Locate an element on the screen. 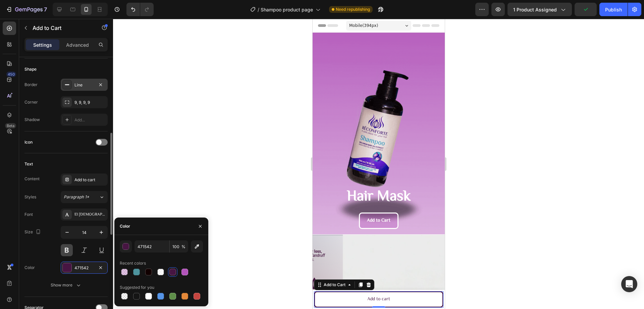 The image size is (644, 309). button: Paragraph 1* is located at coordinates (84, 197).